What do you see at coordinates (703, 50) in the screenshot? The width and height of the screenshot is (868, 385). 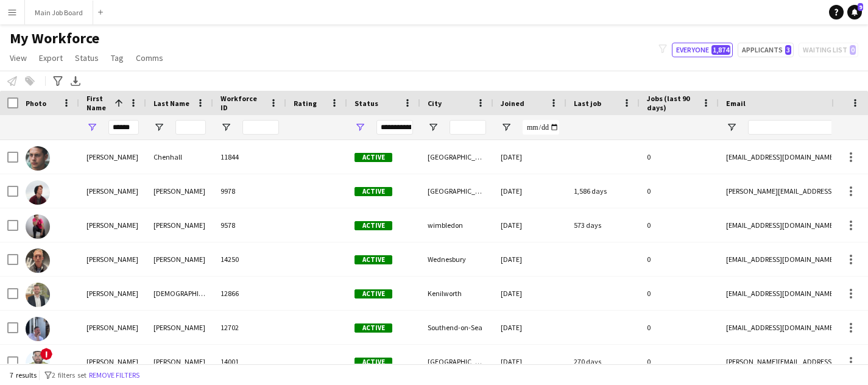 I see `button: Everyone1,874` at bounding box center [703, 50].